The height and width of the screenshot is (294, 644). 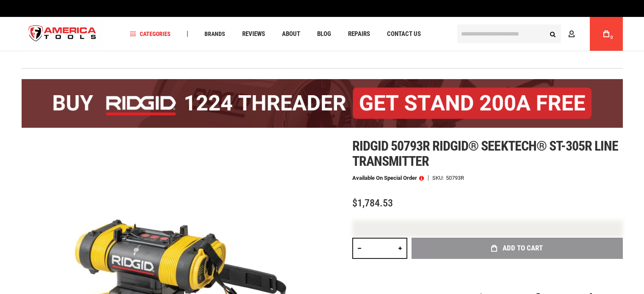 I want to click on div: 50793R, so click(x=454, y=178).